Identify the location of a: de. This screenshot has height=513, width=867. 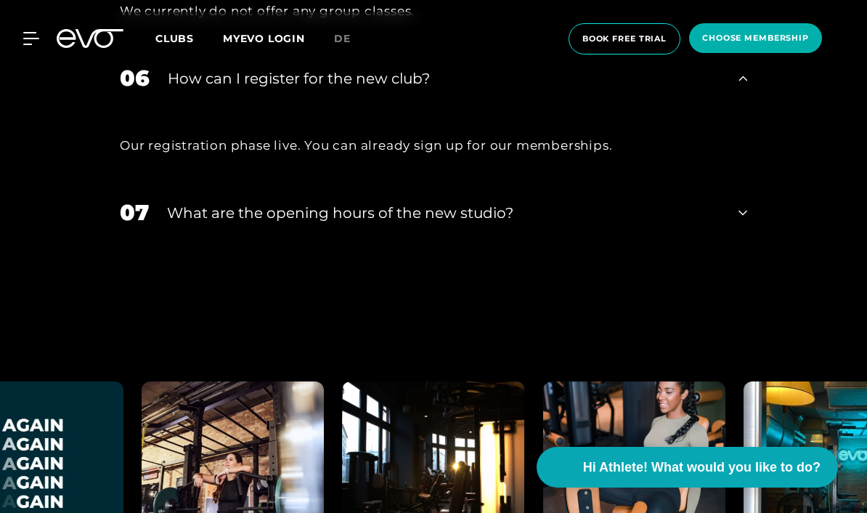
(351, 38).